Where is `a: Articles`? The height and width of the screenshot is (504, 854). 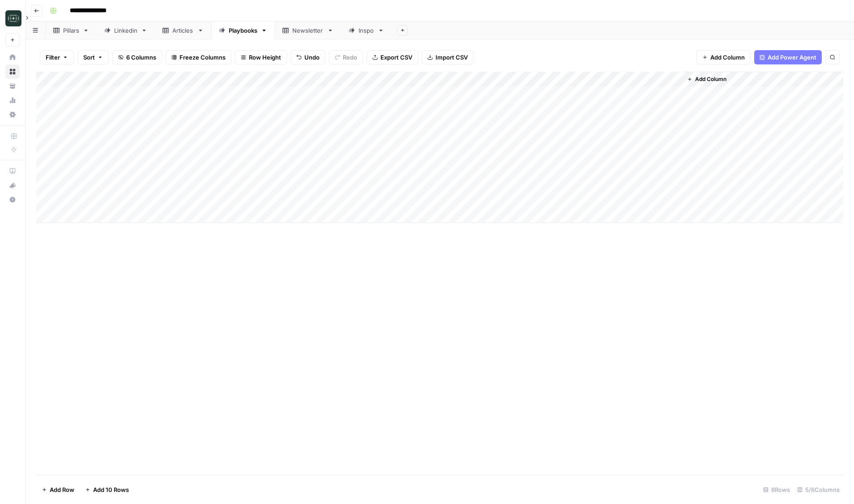 a: Articles is located at coordinates (183, 31).